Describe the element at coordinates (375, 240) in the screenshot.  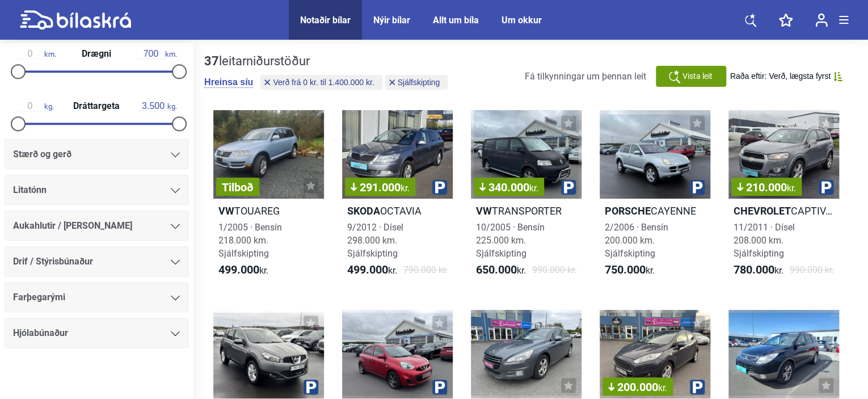
I see `span: 9/2012 · Dísel 298.000 km. Sjálfskipting` at that location.